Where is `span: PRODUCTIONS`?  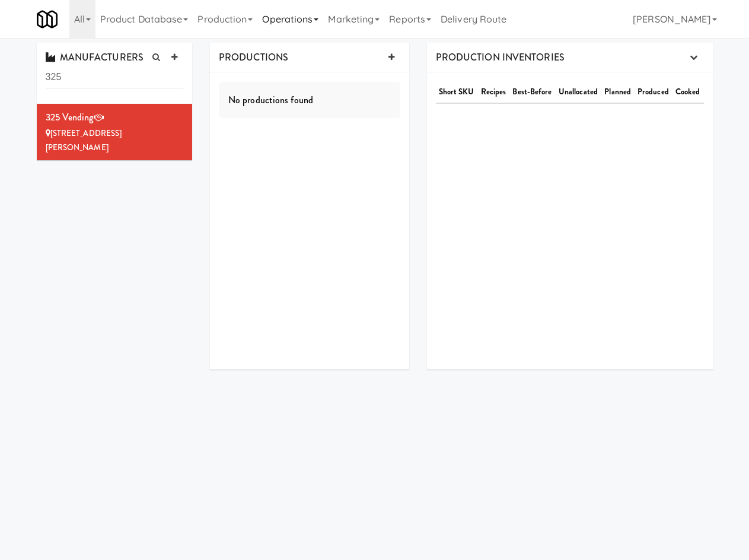 span: PRODUCTIONS is located at coordinates (253, 57).